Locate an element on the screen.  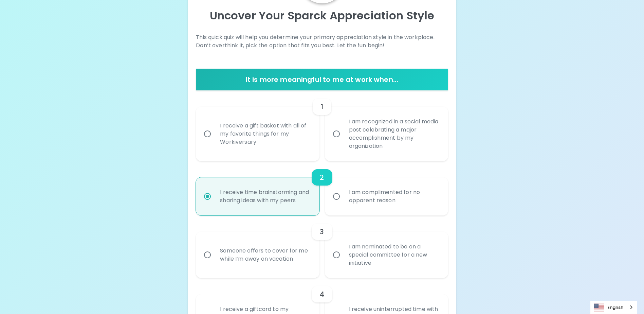
div: Someone offers to cover for me while I’m away on vacation is located at coordinates (265, 255).